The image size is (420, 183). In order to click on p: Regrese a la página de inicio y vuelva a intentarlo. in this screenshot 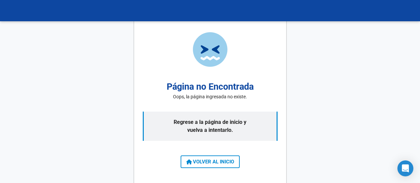, I will do `click(210, 126)`.